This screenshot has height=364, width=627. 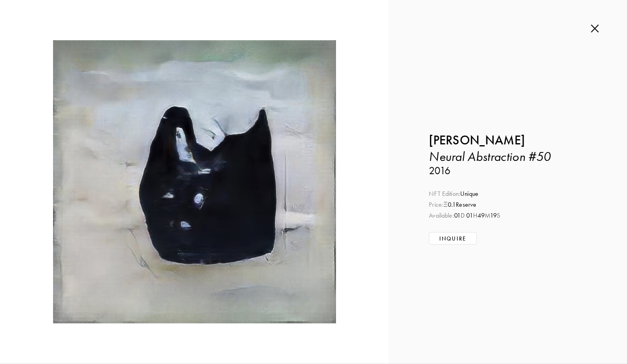 What do you see at coordinates (475, 215) in the screenshot?
I see `span: H` at bounding box center [475, 215].